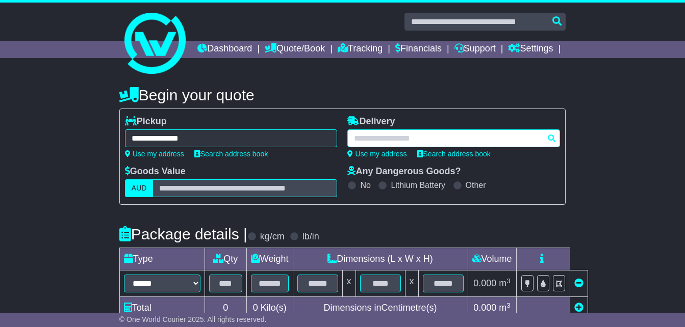  I want to click on h4: Begin your quote, so click(342, 95).